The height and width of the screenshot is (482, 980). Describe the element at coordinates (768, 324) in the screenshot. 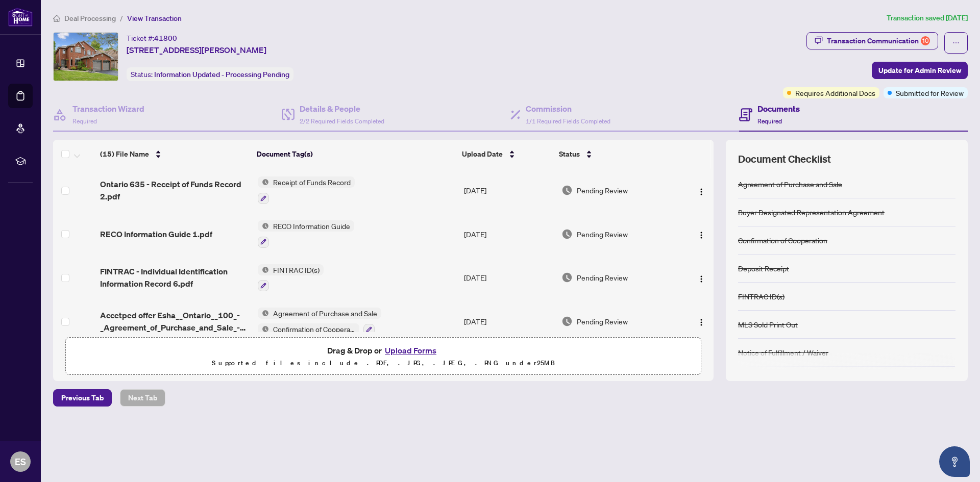

I see `div: MLS Sold Print Out` at that location.